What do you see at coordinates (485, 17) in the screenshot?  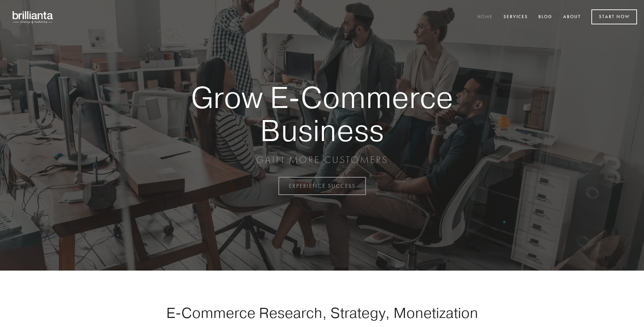 I see `a: Home` at bounding box center [485, 17].